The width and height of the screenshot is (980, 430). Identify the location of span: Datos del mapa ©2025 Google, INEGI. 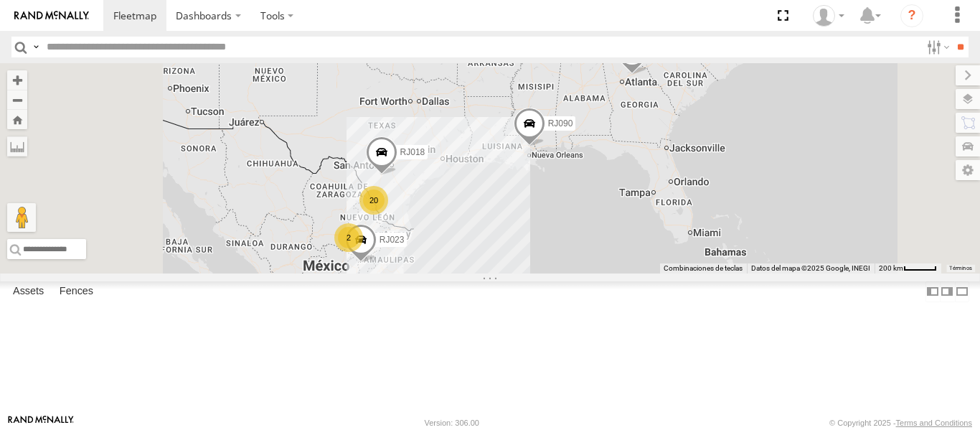
(810, 268).